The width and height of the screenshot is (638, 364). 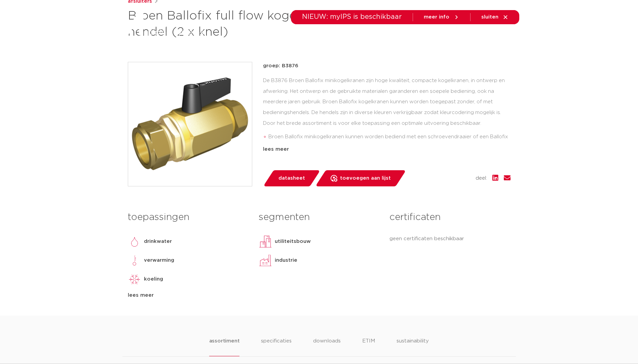 I want to click on p: verwarming, so click(x=159, y=260).